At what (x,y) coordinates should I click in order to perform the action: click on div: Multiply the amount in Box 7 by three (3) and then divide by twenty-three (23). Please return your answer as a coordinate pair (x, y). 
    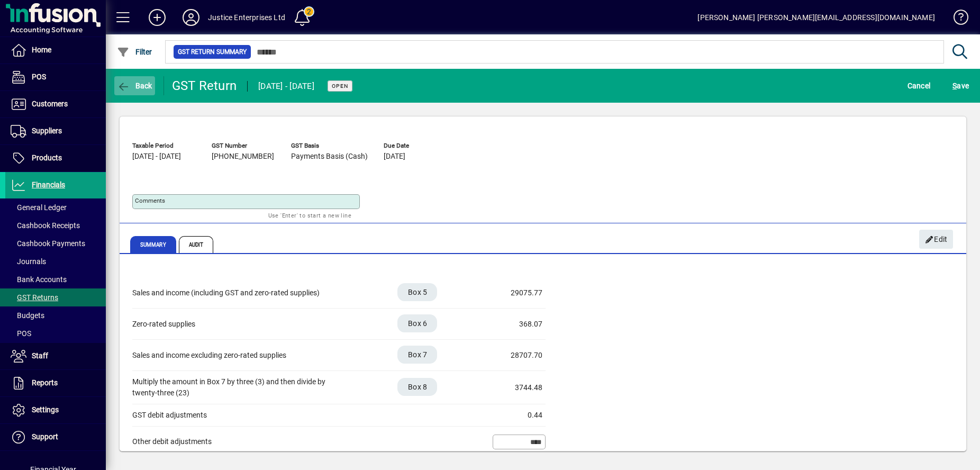
    Looking at the image, I should click on (238, 388).